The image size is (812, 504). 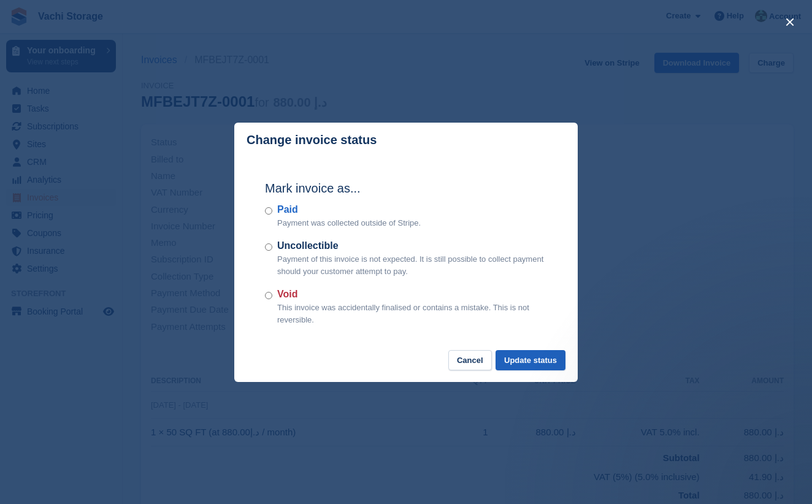 What do you see at coordinates (349, 210) in the screenshot?
I see `label: Paid` at bounding box center [349, 210].